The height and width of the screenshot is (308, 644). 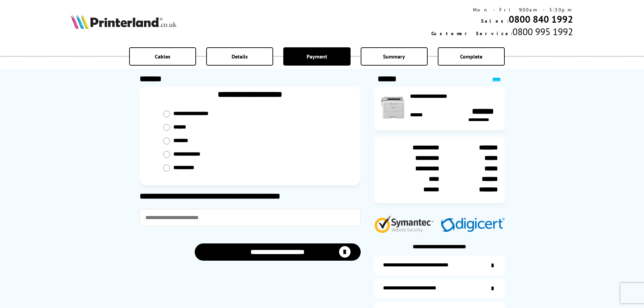 What do you see at coordinates (317, 57) in the screenshot?
I see `span: Payment` at bounding box center [317, 57].